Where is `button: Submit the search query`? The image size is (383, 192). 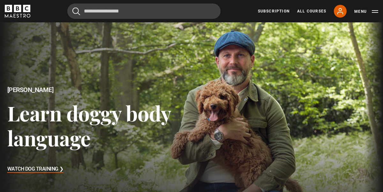
button: Submit the search query is located at coordinates (76, 11).